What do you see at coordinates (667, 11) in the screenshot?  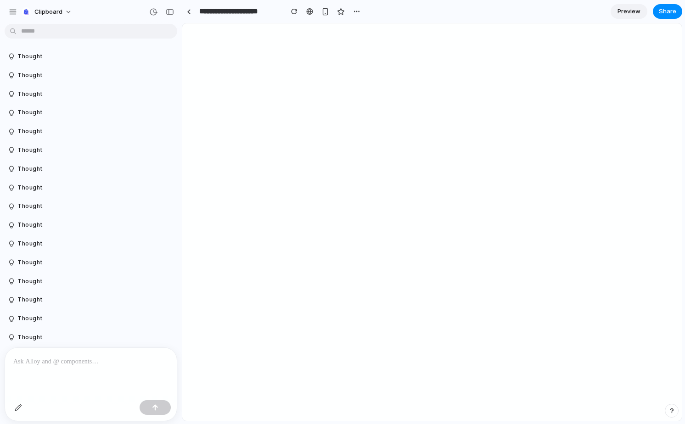 I see `span: Share` at bounding box center [667, 11].